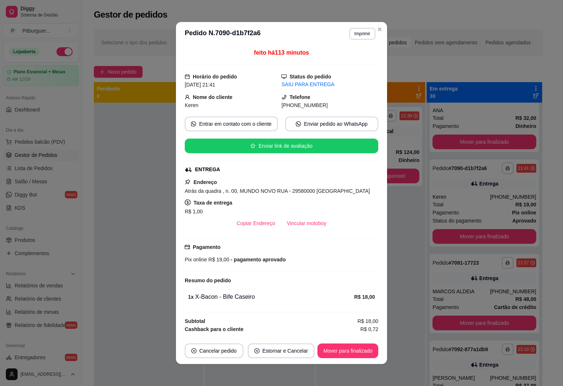 This screenshot has width=563, height=386. Describe the element at coordinates (300, 97) in the screenshot. I see `strong: Telefone` at that location.